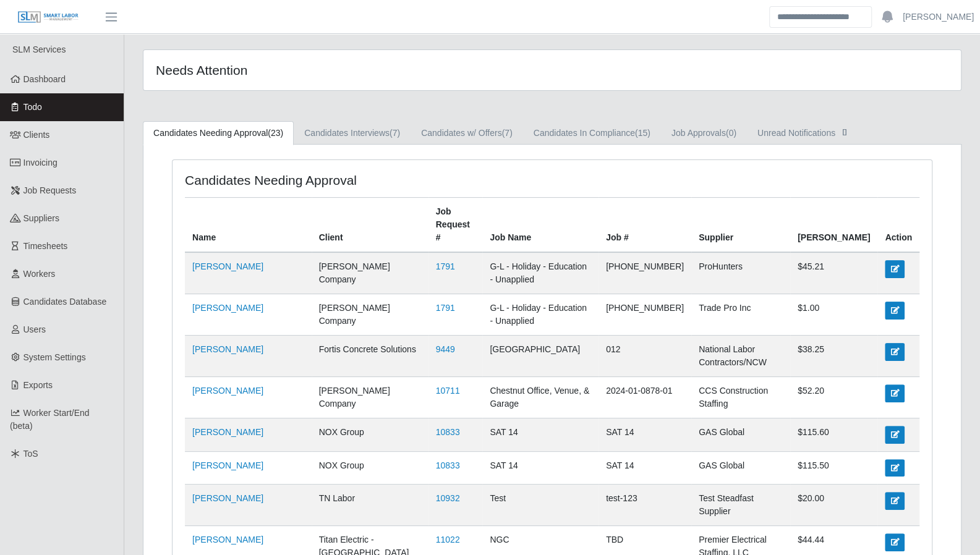  Describe the element at coordinates (704, 133) in the screenshot. I see `a: Job Approvals` at that location.